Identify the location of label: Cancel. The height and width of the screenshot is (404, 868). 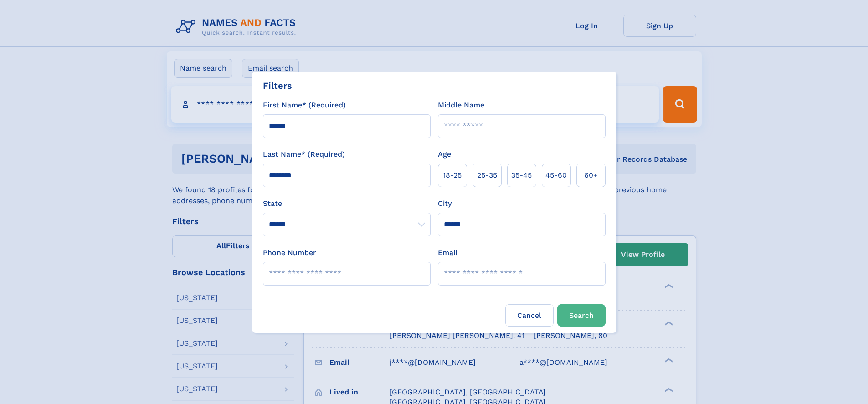
(530, 315).